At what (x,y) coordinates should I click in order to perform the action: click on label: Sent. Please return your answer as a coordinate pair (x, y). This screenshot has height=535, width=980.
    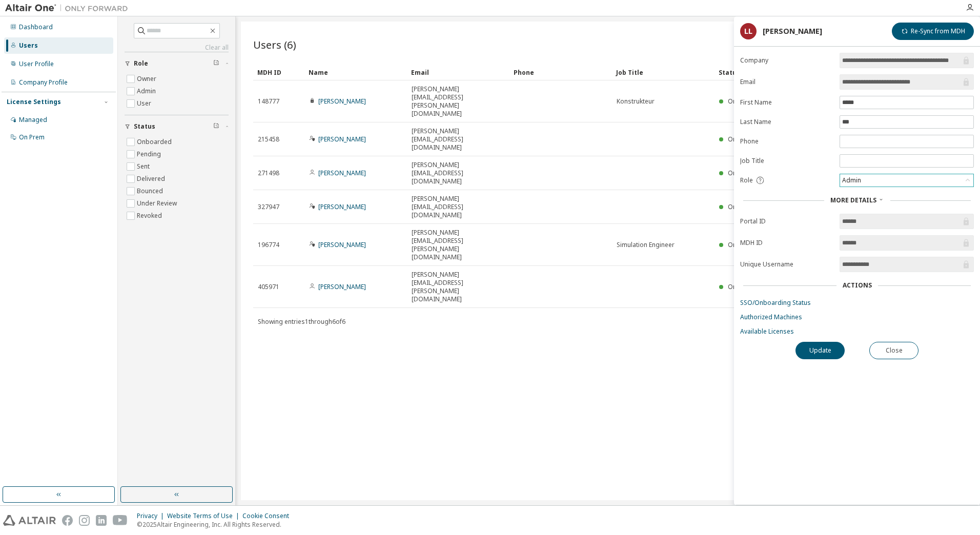
    Looking at the image, I should click on (144, 166).